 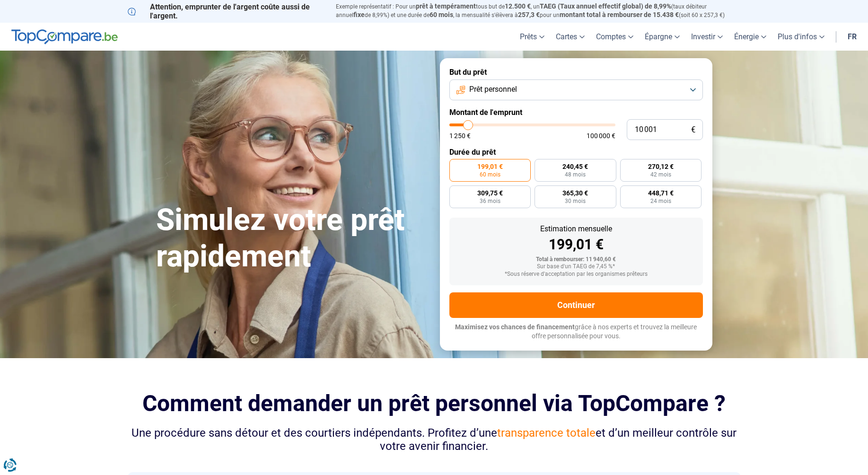 I want to click on a: fr, so click(x=852, y=36).